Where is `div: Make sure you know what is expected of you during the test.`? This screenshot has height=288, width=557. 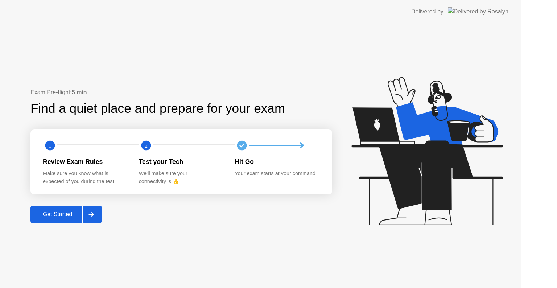 div: Make sure you know what is expected of you during the test. is located at coordinates (85, 177).